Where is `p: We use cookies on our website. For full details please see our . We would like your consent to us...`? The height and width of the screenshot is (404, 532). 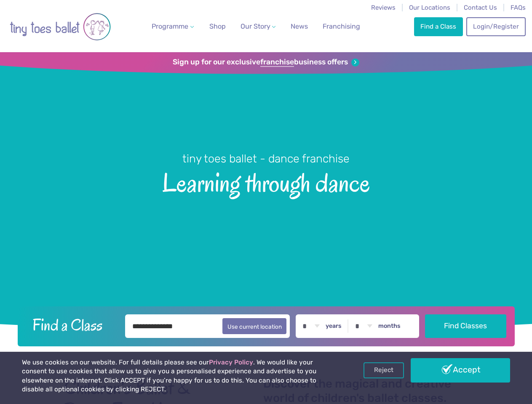
p: We use cookies on our website. For full details please see our . We would like your consent to us... is located at coordinates (180, 377).